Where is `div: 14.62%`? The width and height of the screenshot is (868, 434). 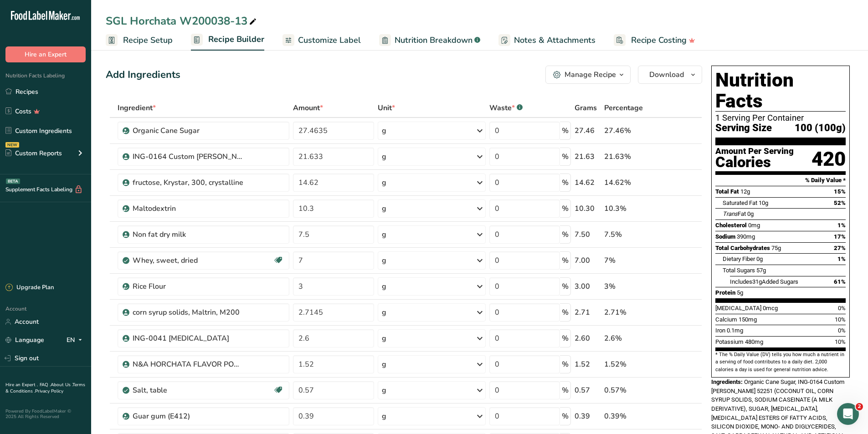 div: 14.62% is located at coordinates (631, 183).